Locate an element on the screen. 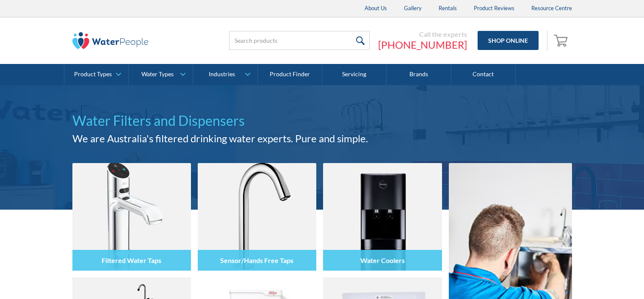 The image size is (644, 299). h4: Sensor/Hands Free Taps is located at coordinates (256, 260).